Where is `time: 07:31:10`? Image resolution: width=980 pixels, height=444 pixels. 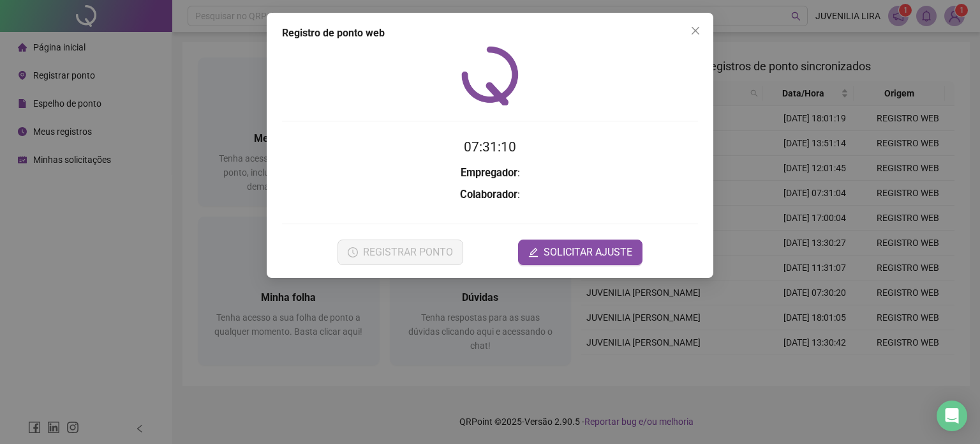 time: 07:31:10 is located at coordinates (490, 147).